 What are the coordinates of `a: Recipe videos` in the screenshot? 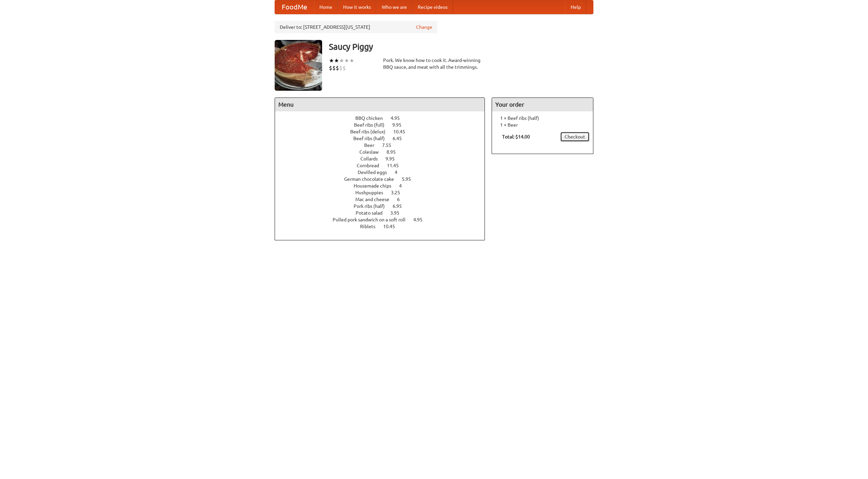 It's located at (433, 7).